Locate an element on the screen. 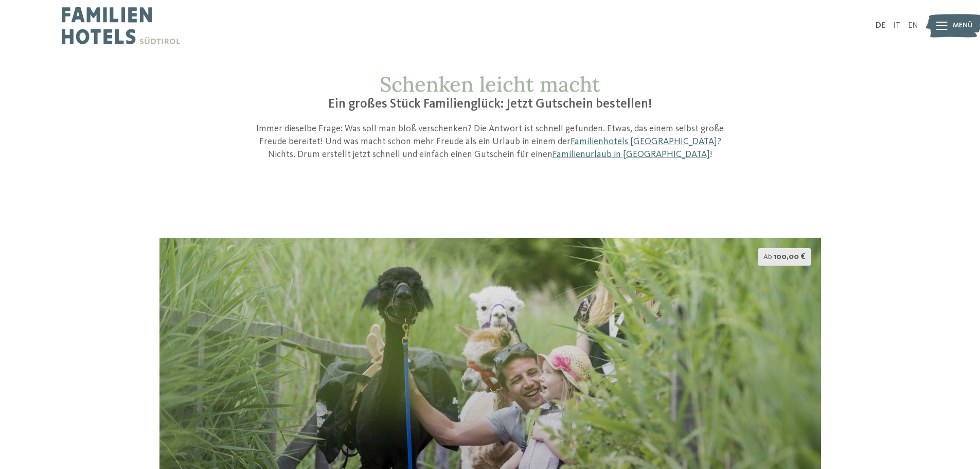  a: DE is located at coordinates (880, 26).